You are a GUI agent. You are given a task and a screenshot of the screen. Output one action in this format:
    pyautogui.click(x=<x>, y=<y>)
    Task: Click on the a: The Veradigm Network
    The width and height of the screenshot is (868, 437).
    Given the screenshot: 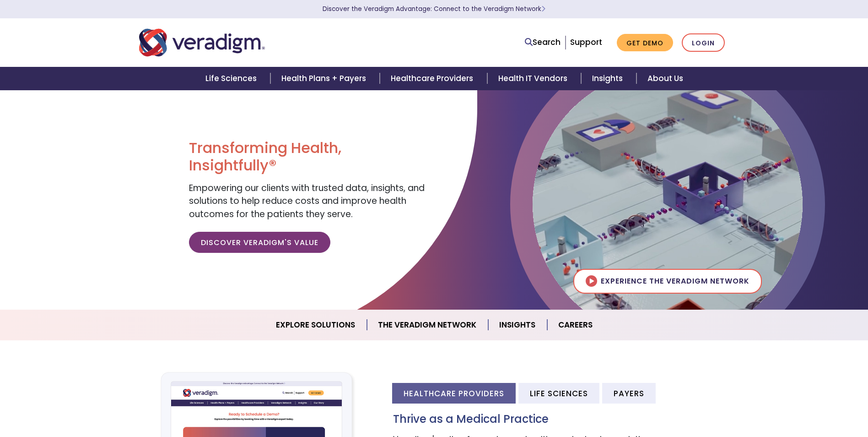 What is the action you would take?
    pyautogui.click(x=428, y=325)
    